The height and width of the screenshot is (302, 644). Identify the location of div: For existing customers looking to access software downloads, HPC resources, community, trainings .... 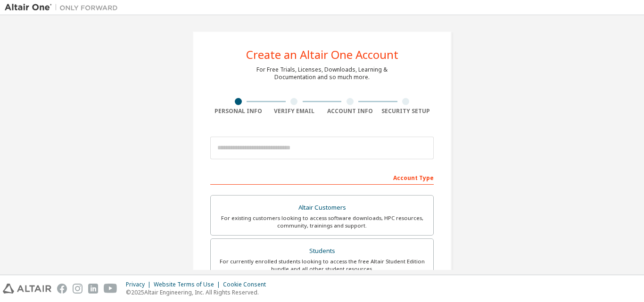
(322, 222).